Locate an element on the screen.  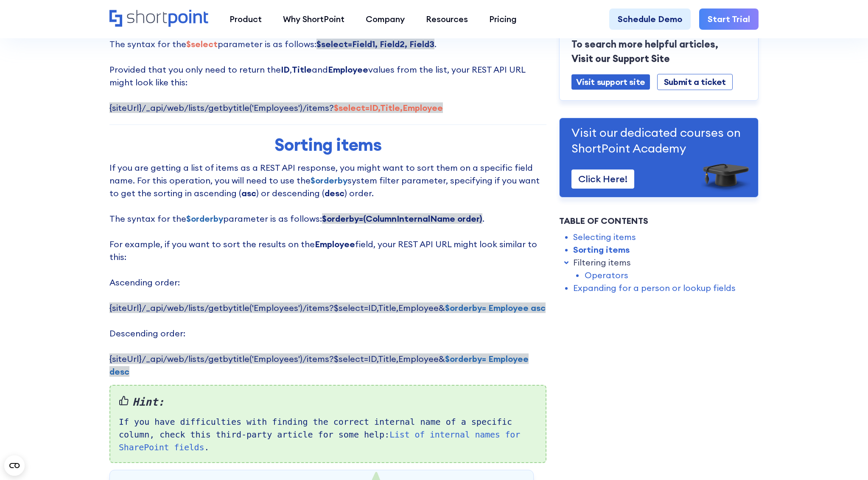
div: If you have difficulties with finding the correct internal name of a specific column, check this ... is located at coordinates (328, 424).